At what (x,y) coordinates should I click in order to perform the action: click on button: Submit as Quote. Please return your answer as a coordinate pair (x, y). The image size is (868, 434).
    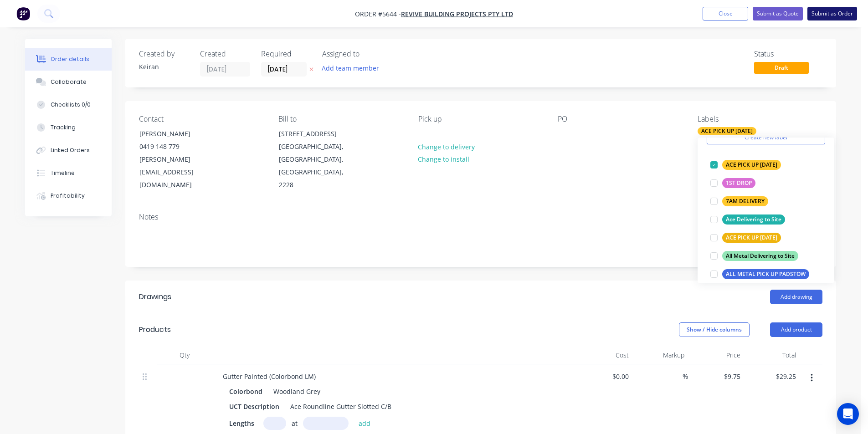
    Looking at the image, I should click on (777, 14).